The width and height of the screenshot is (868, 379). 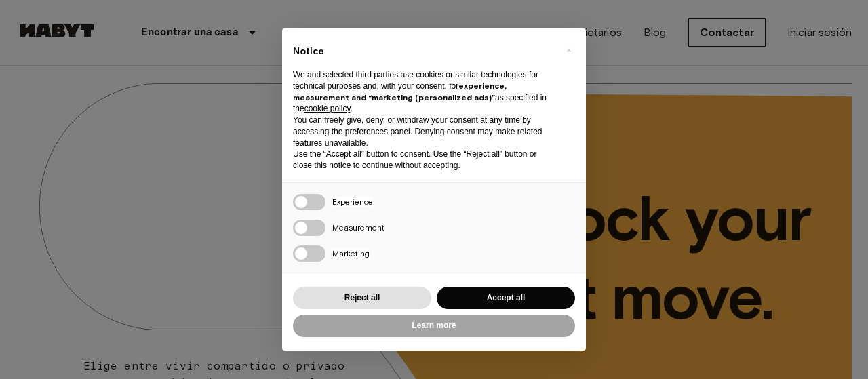 What do you see at coordinates (423, 92) in the screenshot?
I see `p: We and selected third parties use cookies or similar technologies for technical purposes and, wit...` at bounding box center [423, 92].